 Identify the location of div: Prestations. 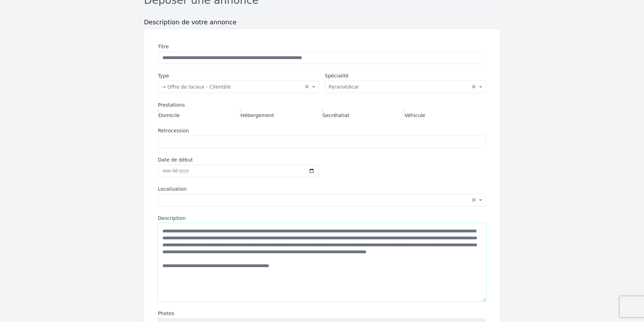
(322, 105).